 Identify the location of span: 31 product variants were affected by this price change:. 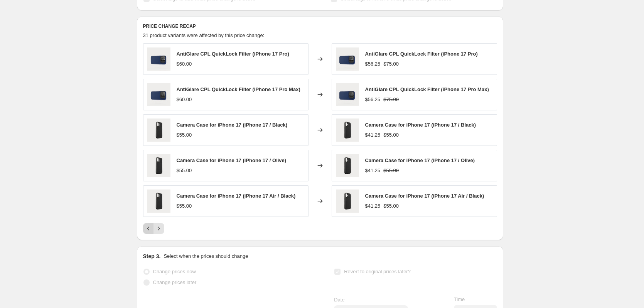
(203, 35).